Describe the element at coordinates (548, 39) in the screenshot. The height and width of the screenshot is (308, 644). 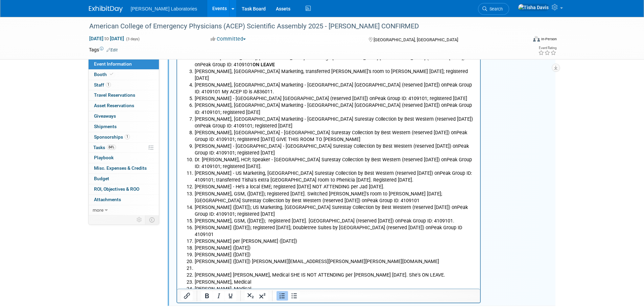
I see `div: In-Person` at that location.